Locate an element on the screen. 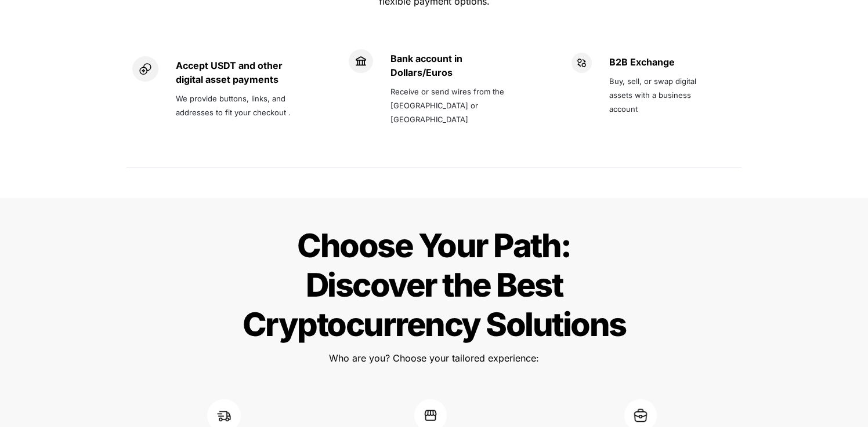  strong: B2B Exchange is located at coordinates (642, 62).